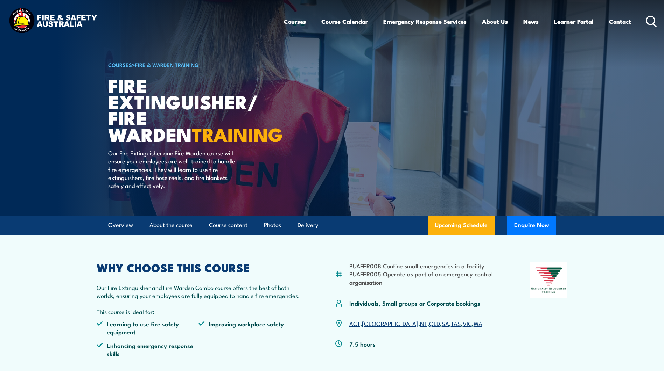 The height and width of the screenshot is (378, 664). I want to click on p: Individuals, Small groups or Corporate bookings, so click(415, 303).